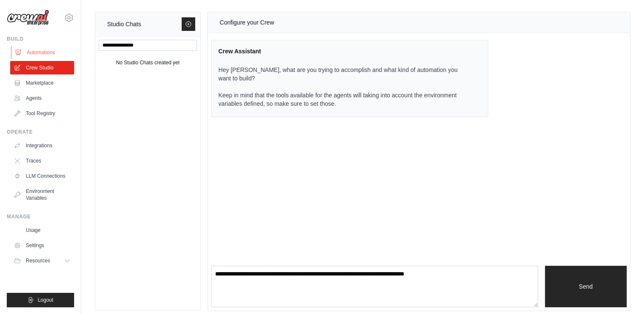 This screenshot has height=314, width=644. What do you see at coordinates (42, 146) in the screenshot?
I see `a: Integrations` at bounding box center [42, 146].